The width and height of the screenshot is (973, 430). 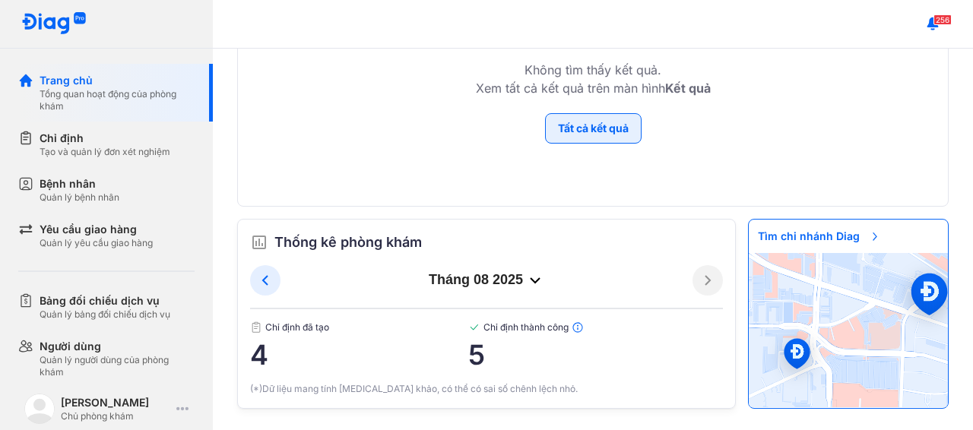 What do you see at coordinates (105, 301) in the screenshot?
I see `div: Bảng đối chiếu dịch vụ` at bounding box center [105, 301].